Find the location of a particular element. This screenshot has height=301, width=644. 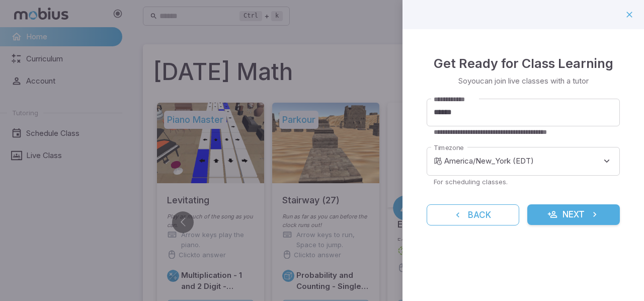

h4: Get Ready for Class Learning is located at coordinates (523, 63).